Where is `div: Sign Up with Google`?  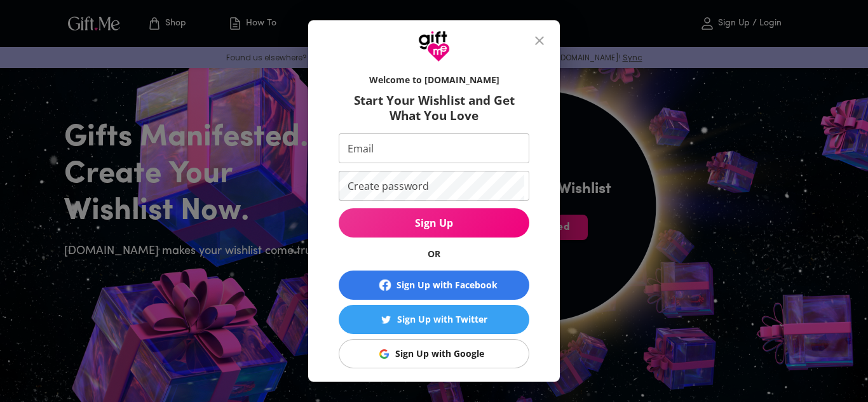
div: Sign Up with Google is located at coordinates (439, 354).